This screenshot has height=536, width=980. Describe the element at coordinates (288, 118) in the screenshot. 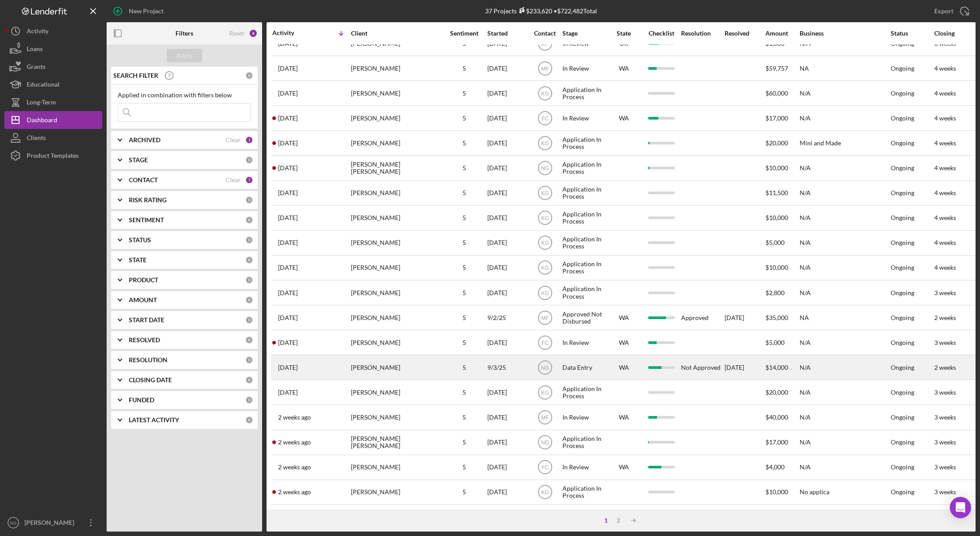

I see `time: 2025-09-15 01:23` at that location.